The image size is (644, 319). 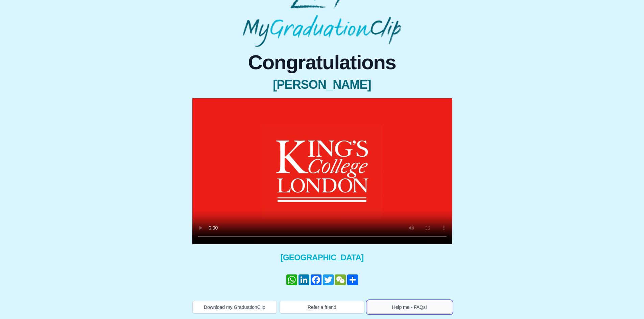 I want to click on a: Share, so click(x=353, y=280).